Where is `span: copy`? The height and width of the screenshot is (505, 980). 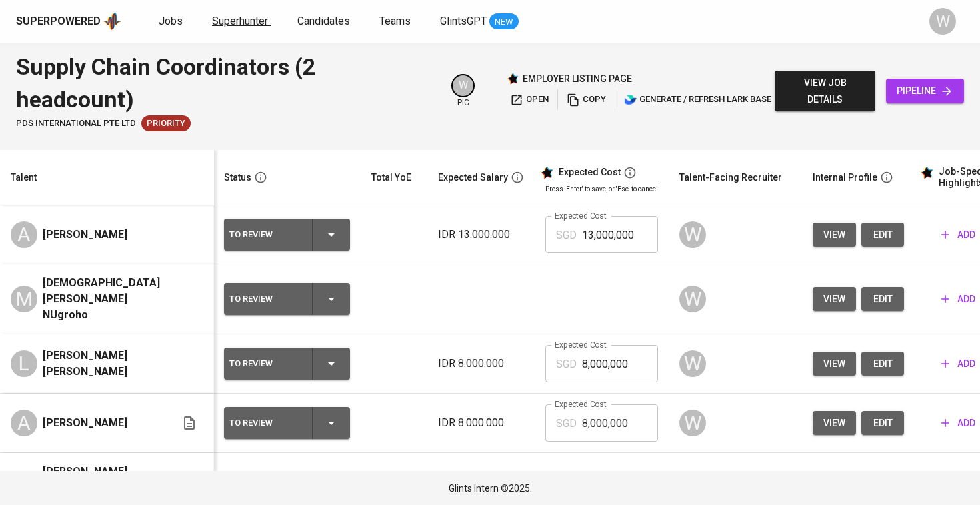
span: copy is located at coordinates (586, 100).